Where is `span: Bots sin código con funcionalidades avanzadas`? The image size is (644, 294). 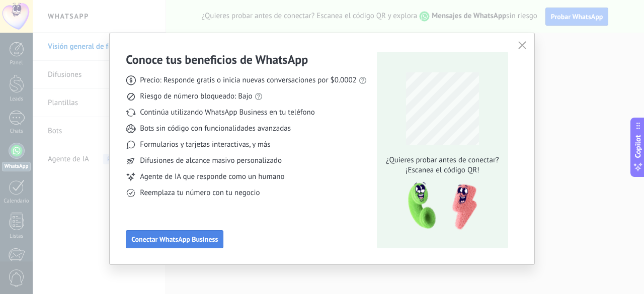
span: Bots sin código con funcionalidades avanzadas is located at coordinates (216, 129).